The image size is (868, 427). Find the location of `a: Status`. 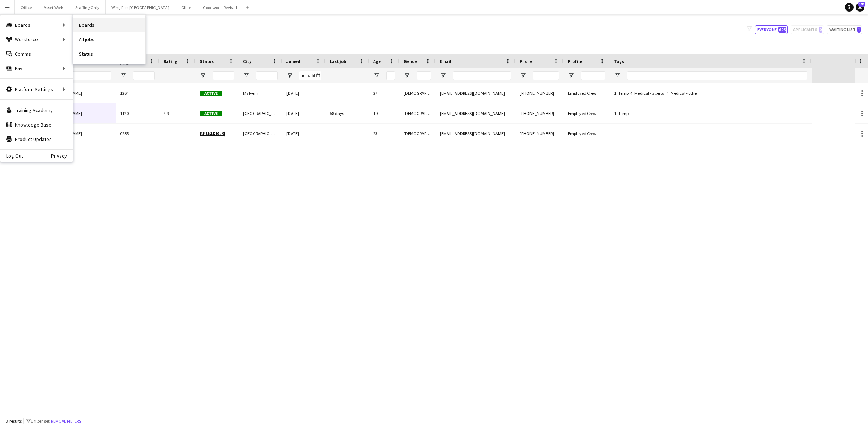

a: Status is located at coordinates (109, 54).